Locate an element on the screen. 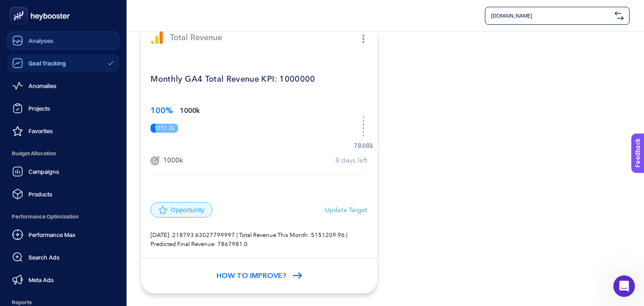  a: Products is located at coordinates (63, 194).